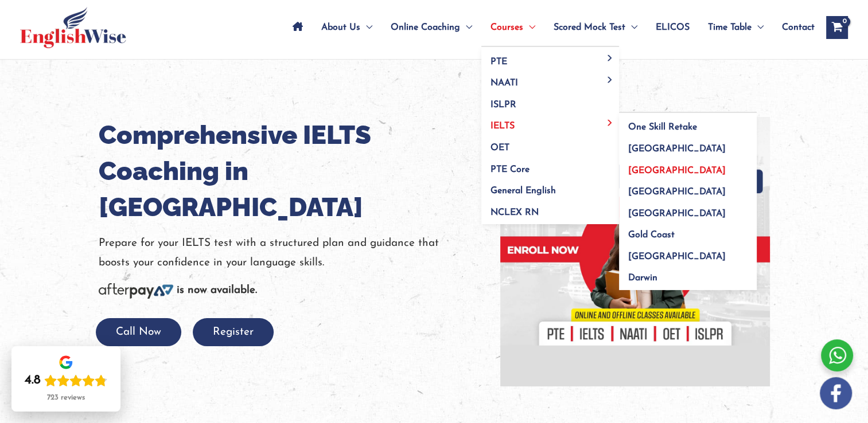 The height and width of the screenshot is (423, 868). Describe the element at coordinates (502, 126) in the screenshot. I see `span: IELTS` at that location.